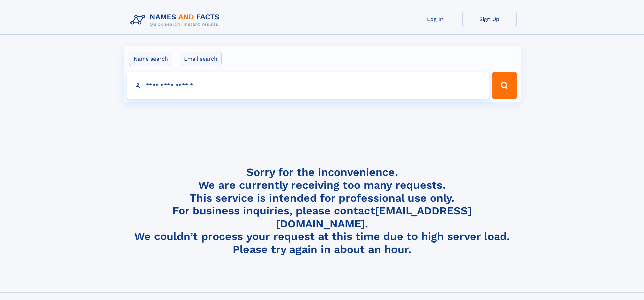  What do you see at coordinates (308, 85) in the screenshot?
I see `input: search input` at bounding box center [308, 85].